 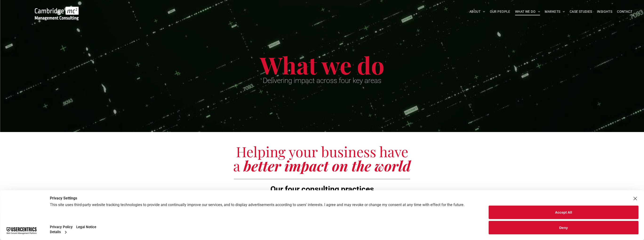 What do you see at coordinates (321, 158) in the screenshot?
I see `span: Helping your business have a` at bounding box center [321, 158].